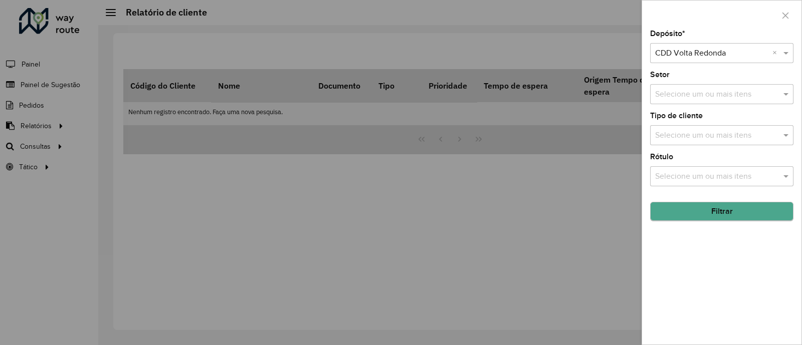 This screenshot has width=802, height=345. What do you see at coordinates (668, 34) in the screenshot?
I see `label: Depósito` at bounding box center [668, 34].